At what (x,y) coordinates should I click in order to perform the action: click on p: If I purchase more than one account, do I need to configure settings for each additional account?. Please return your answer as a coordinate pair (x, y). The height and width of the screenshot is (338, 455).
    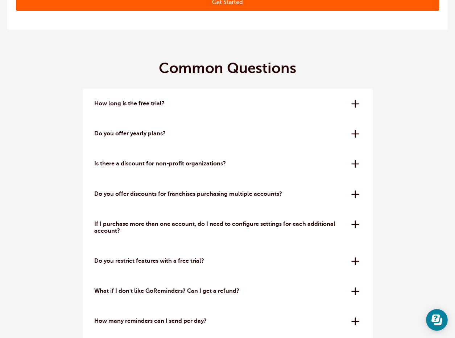
    Looking at the image, I should click on (220, 228).